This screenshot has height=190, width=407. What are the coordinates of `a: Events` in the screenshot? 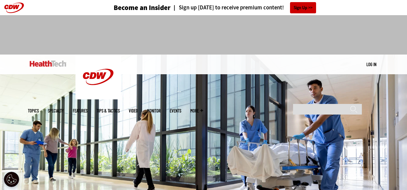 It's located at (175, 111).